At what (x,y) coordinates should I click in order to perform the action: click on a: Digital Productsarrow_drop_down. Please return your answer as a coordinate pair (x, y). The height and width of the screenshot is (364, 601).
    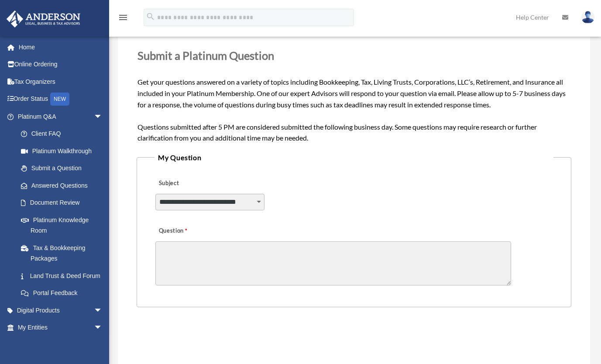
    Looking at the image, I should click on (61, 310).